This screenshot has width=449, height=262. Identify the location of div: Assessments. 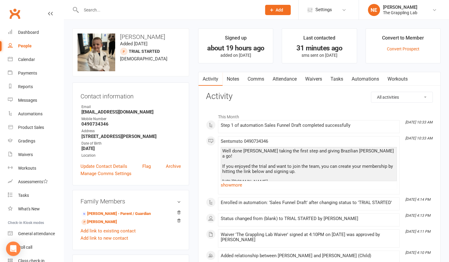
(33, 181).